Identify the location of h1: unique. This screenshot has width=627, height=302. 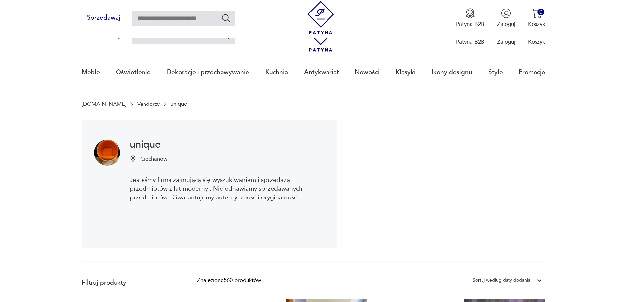
(227, 144).